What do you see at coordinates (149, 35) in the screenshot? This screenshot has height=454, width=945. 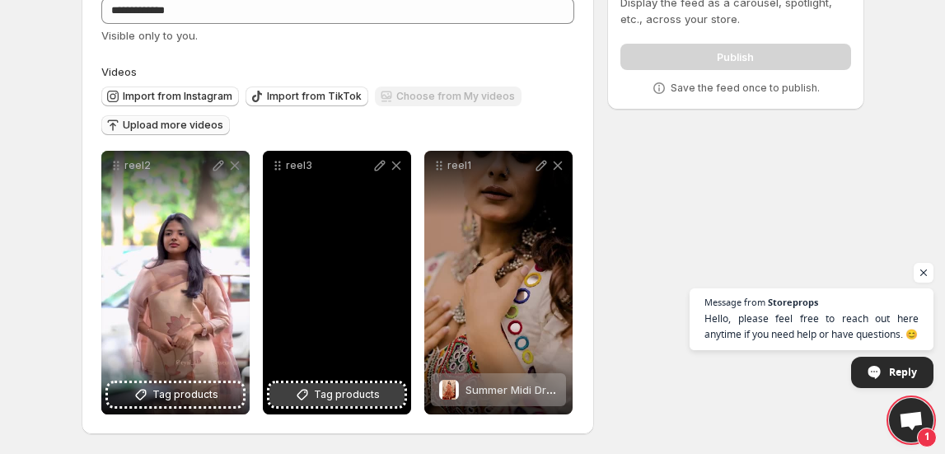 I see `span: Visible only to you.` at bounding box center [149, 35].